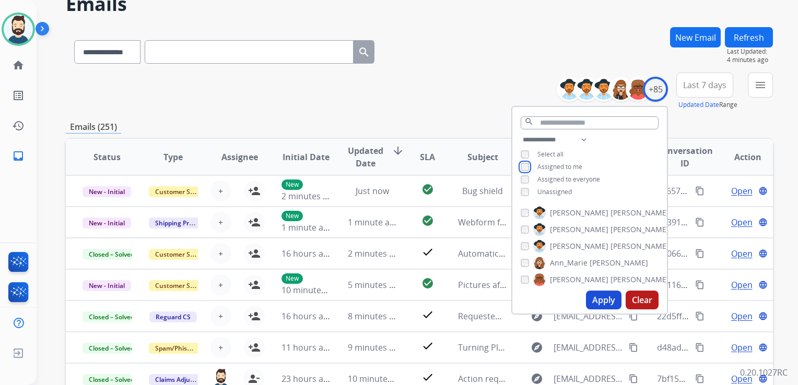 This screenshot has height=385, width=798. Describe the element at coordinates (173, 317) in the screenshot. I see `span: Reguard CS` at that location.